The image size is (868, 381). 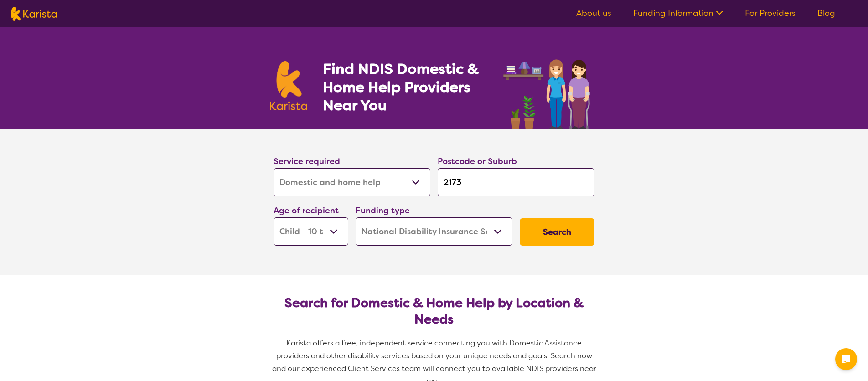 I want to click on label: Service required, so click(x=307, y=161).